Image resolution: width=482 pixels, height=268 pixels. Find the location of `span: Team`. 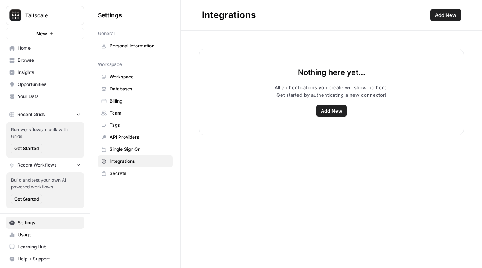

span: Team is located at coordinates (139, 113).